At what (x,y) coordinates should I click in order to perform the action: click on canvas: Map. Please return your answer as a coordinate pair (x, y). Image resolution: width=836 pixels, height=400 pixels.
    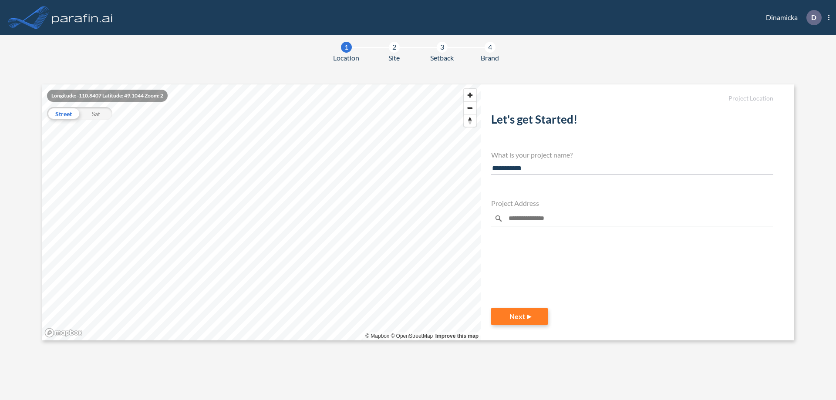
    Looking at the image, I should click on (261, 212).